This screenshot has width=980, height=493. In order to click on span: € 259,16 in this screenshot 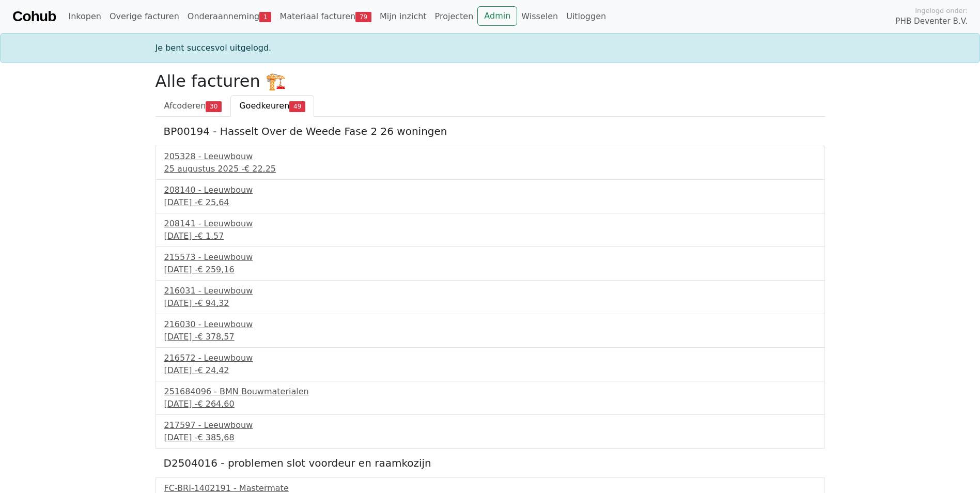, I will do `click(216, 269)`.